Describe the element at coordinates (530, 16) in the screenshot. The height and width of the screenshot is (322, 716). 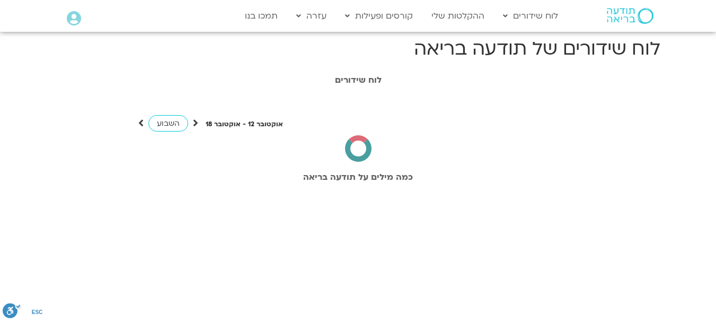
I see `a: לוח שידורים` at that location.